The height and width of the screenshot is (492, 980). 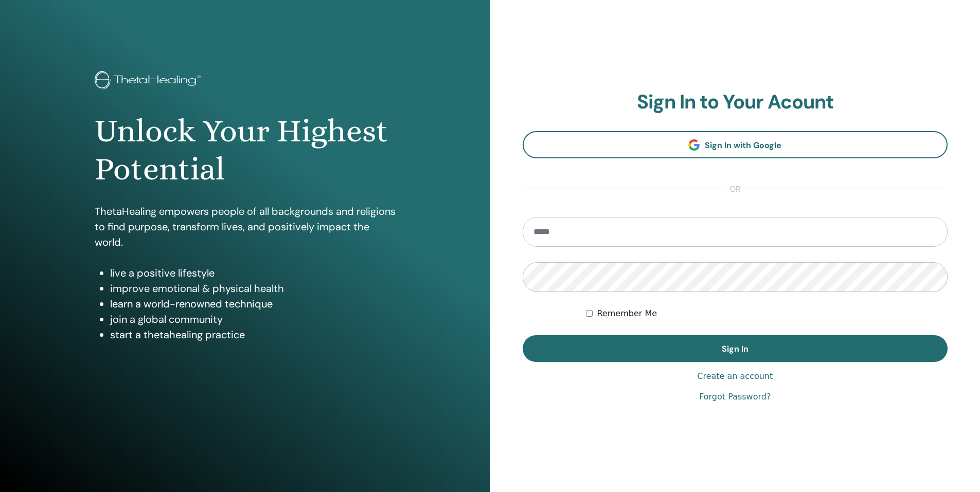 I want to click on a: Create an account, so click(x=734, y=376).